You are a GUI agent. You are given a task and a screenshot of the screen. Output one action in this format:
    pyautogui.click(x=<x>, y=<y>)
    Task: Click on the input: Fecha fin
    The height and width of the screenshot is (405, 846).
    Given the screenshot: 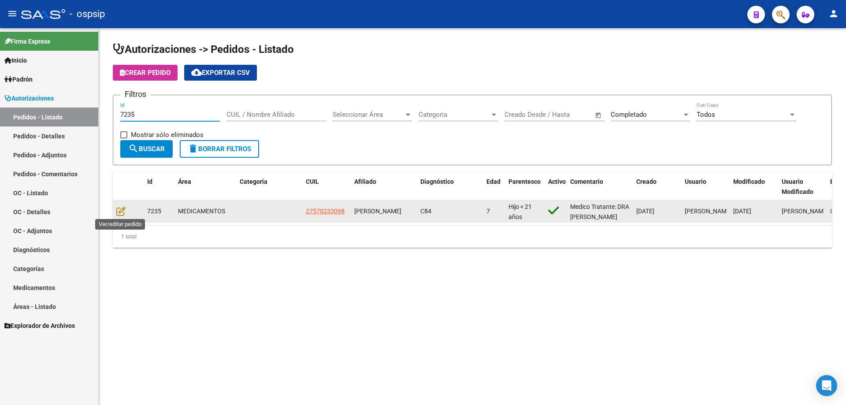 What is the action you would take?
    pyautogui.click(x=569, y=115)
    